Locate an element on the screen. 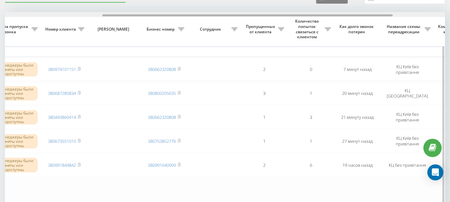  td: 19 часов назад is located at coordinates (357, 165).